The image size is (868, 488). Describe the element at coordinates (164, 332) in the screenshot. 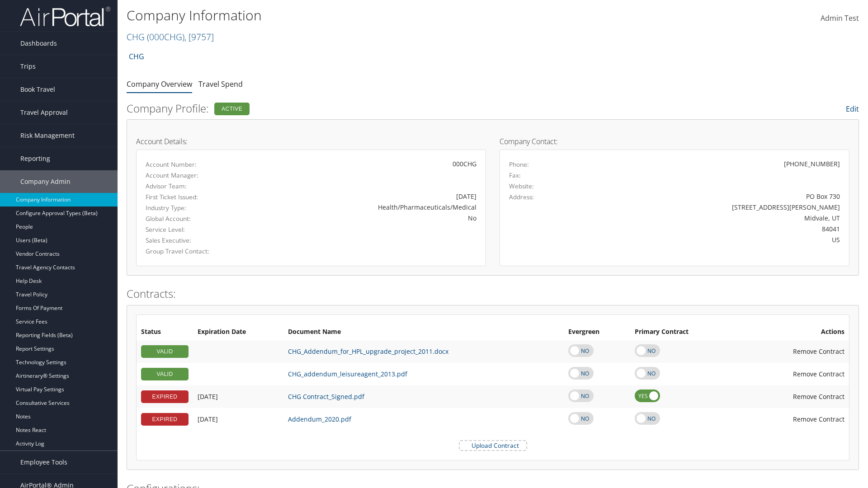

I see `th: Status` at that location.